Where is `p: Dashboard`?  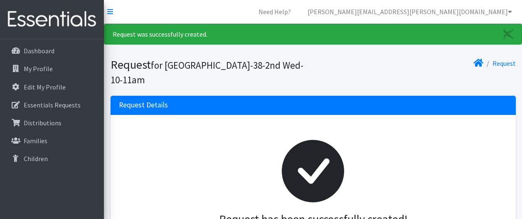 p: Dashboard is located at coordinates (39, 51).